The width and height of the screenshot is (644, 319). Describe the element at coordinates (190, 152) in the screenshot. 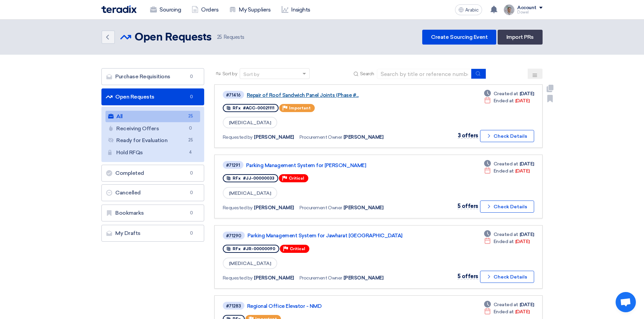

I see `font: 4` at that location.